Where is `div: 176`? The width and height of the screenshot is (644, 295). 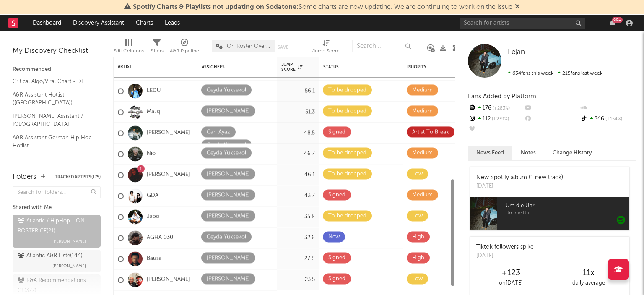 div: 176 is located at coordinates (496, 108).